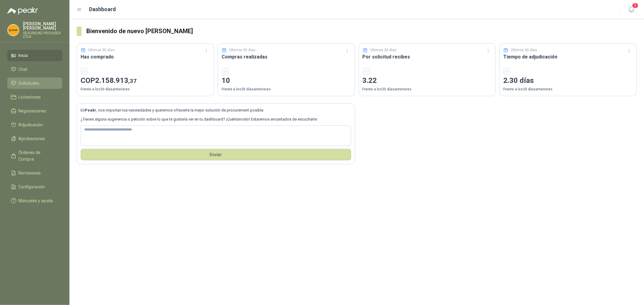  What do you see at coordinates (29, 83) in the screenshot?
I see `span: Solicitudes` at bounding box center [29, 83].